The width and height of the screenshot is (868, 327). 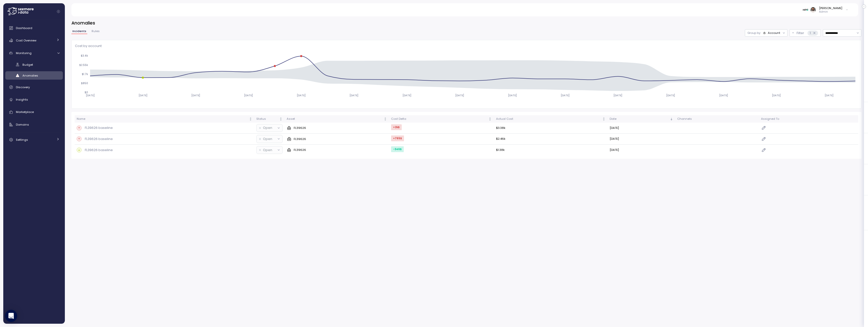 I want to click on a: Domains, so click(x=34, y=125).